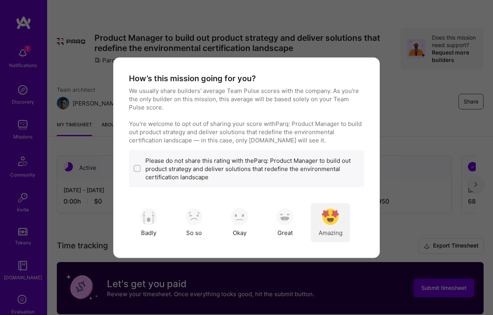  I want to click on h4: How’s this mission going for you?, so click(192, 78).